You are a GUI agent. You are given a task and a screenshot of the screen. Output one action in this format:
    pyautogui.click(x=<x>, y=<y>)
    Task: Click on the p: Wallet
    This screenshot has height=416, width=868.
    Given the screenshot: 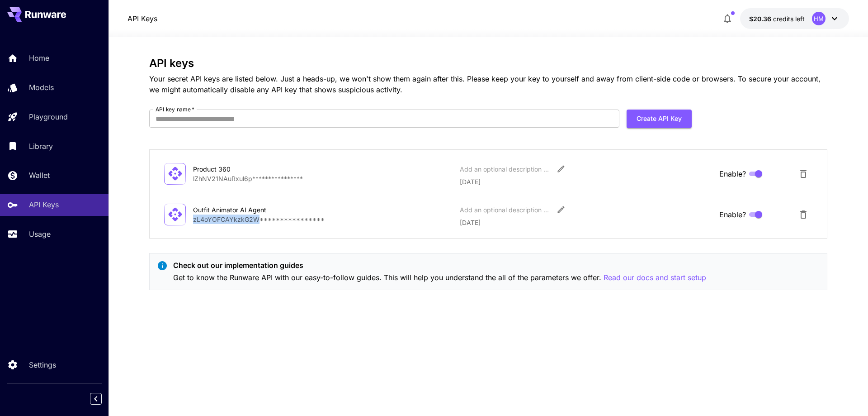 What is the action you would take?
    pyautogui.click(x=39, y=175)
    